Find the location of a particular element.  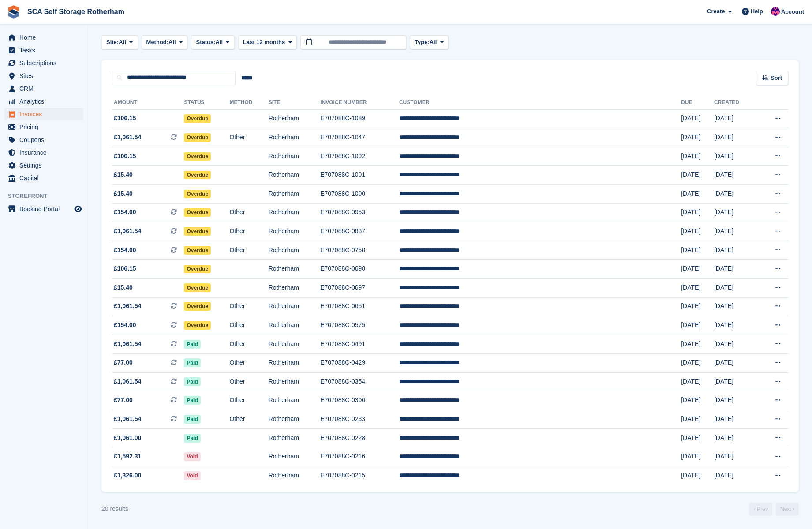

td: E707088C-0228 is located at coordinates (360, 438).